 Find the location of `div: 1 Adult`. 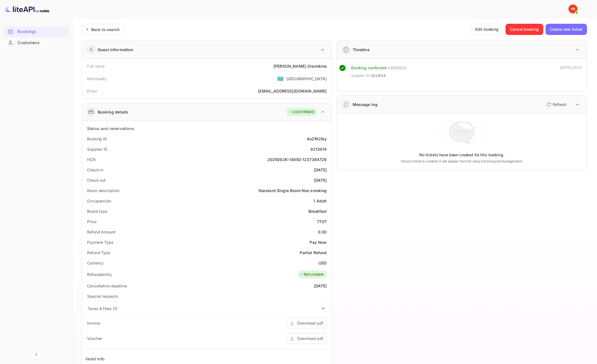

div: 1 Adult is located at coordinates (320, 201).